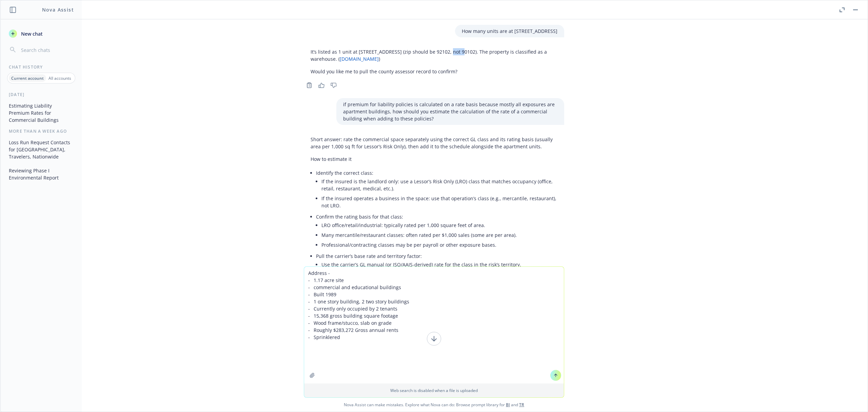  Describe the element at coordinates (440, 202) in the screenshot. I see `li: If the insured operates a business in the space: use that operation’s class (e.g., mercantile, re...` at that location.